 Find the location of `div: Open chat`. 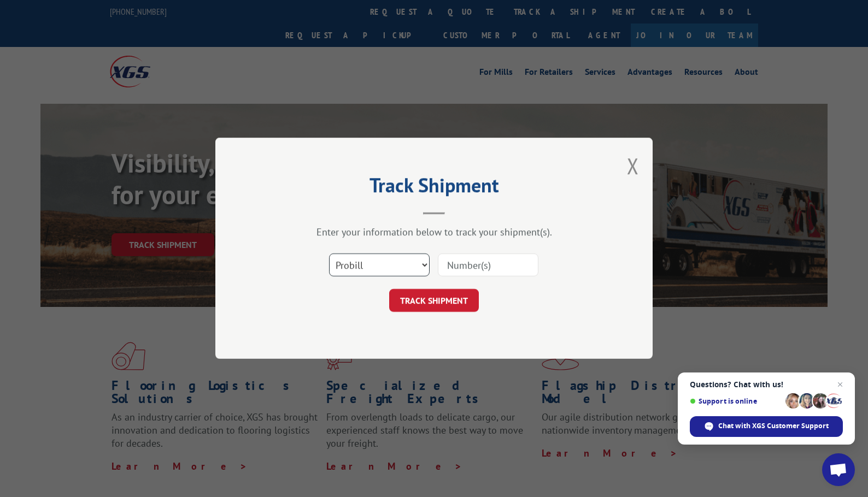

div: Open chat is located at coordinates (838, 470).